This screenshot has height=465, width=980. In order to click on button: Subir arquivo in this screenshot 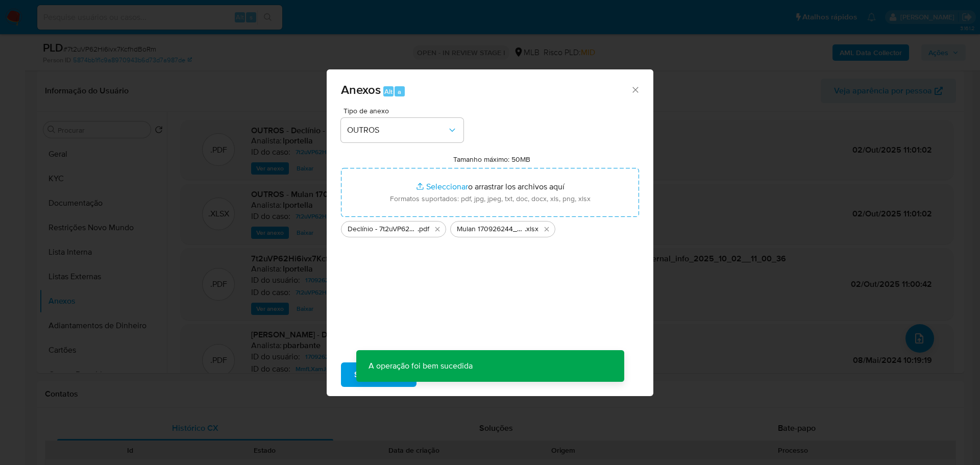, I will do `click(379, 375)`.